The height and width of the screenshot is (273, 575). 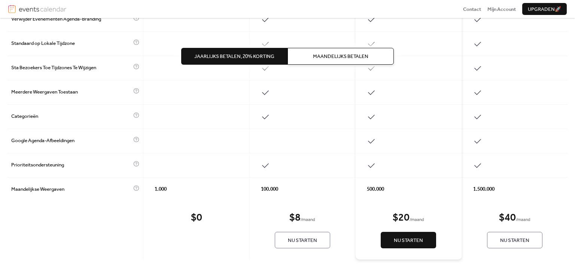 I want to click on a: Mijn Account, so click(x=502, y=9).